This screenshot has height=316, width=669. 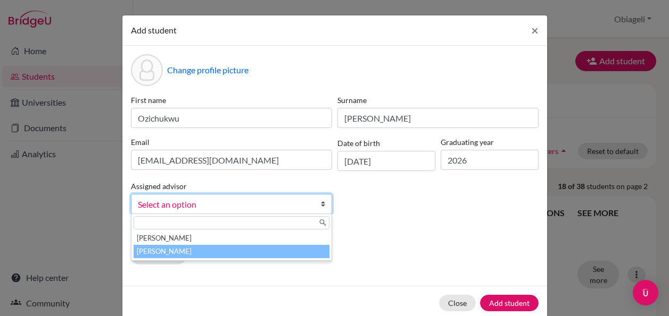 I want to click on div: Profile picture, so click(x=147, y=70).